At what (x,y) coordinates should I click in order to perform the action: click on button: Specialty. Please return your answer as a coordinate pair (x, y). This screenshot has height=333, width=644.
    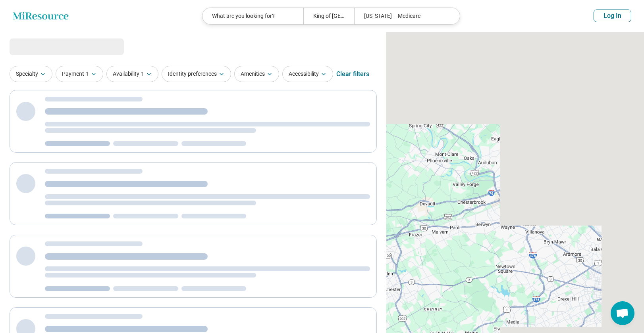
    Looking at the image, I should click on (31, 74).